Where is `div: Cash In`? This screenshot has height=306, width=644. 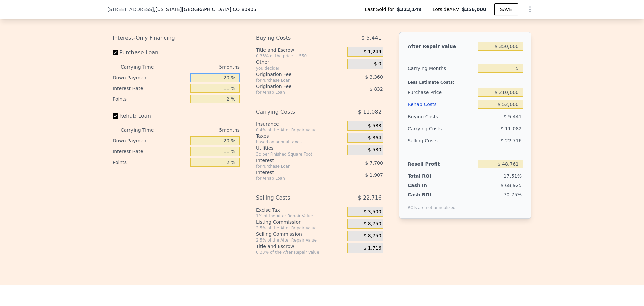 div: Cash In is located at coordinates (428, 185).